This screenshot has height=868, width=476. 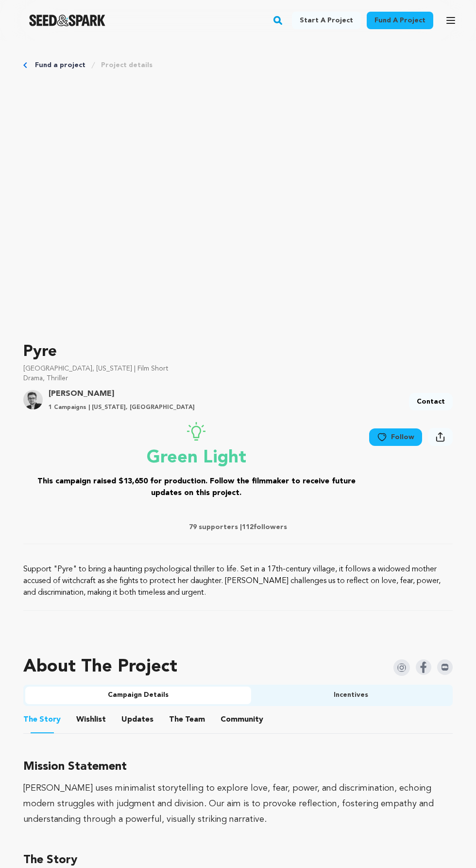 What do you see at coordinates (238, 767) in the screenshot?
I see `h3: Mission Statement` at bounding box center [238, 767].